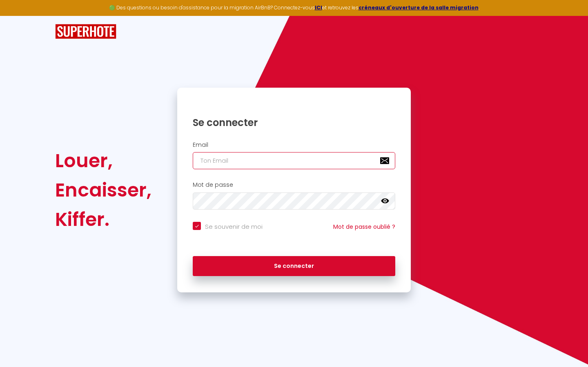  Describe the element at coordinates (103, 220) in the screenshot. I see `div: Kiffer.` at that location.